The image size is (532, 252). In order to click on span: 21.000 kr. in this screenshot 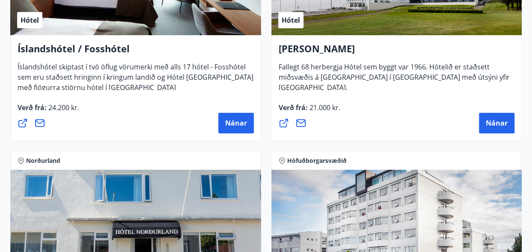, I will do `click(324, 107)`.